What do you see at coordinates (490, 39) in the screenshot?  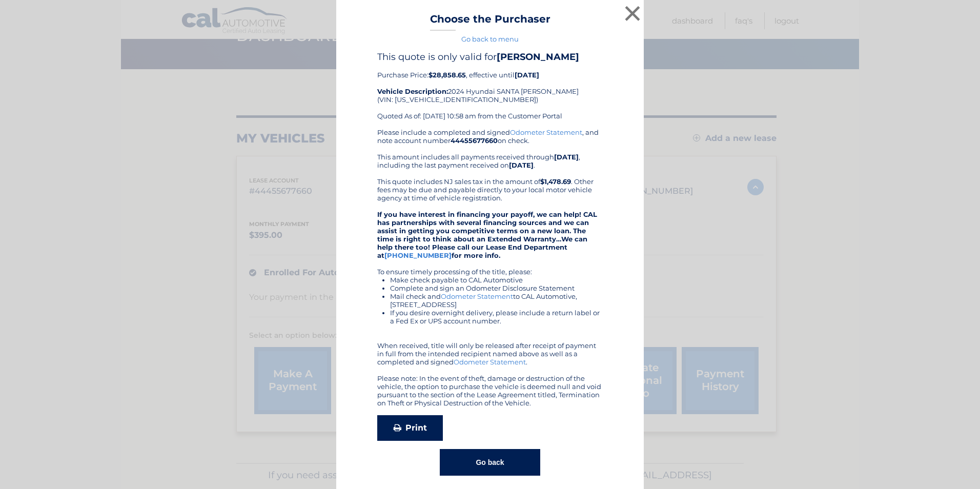 I see `a: Go back to menu` at bounding box center [490, 39].